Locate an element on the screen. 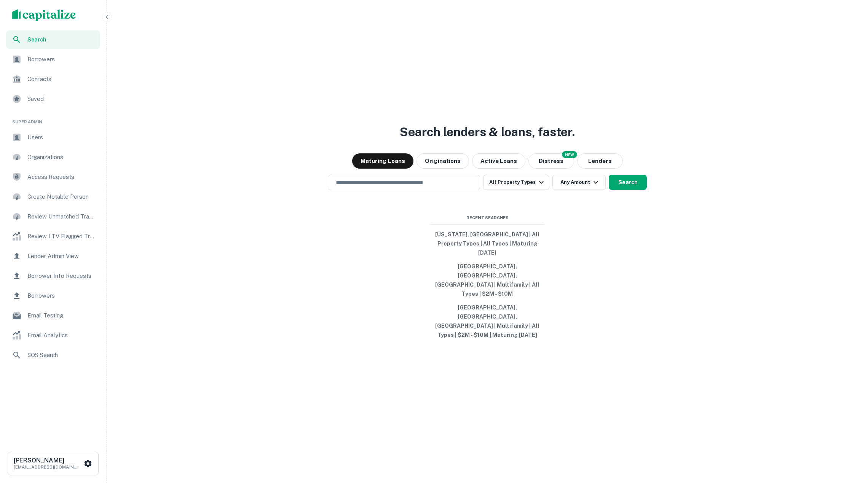 The width and height of the screenshot is (868, 483). div: Search is located at coordinates (52, 39).